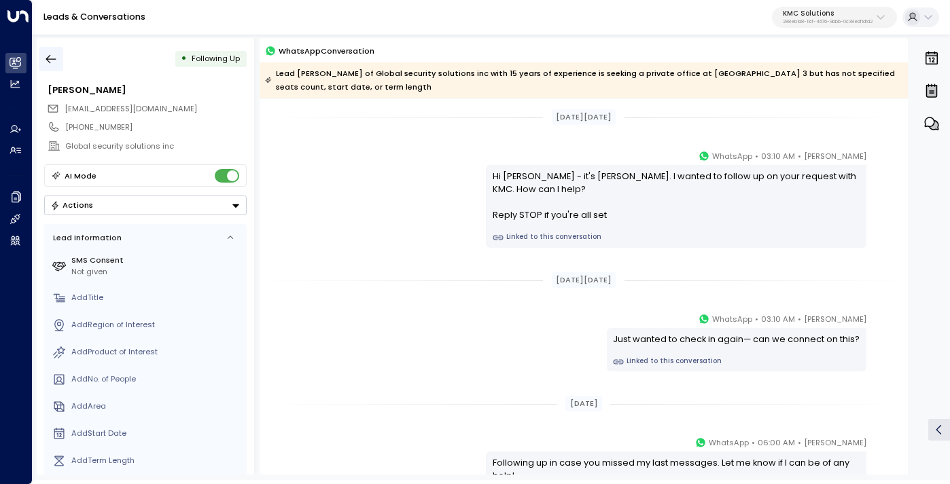  I want to click on div: AddTerm Length, so click(156, 461).